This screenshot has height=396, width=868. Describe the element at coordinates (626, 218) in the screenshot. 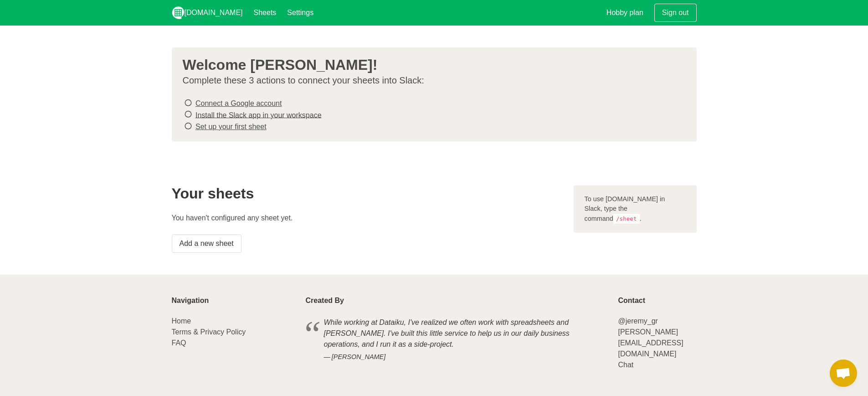

I see `code: /sheet` at that location.